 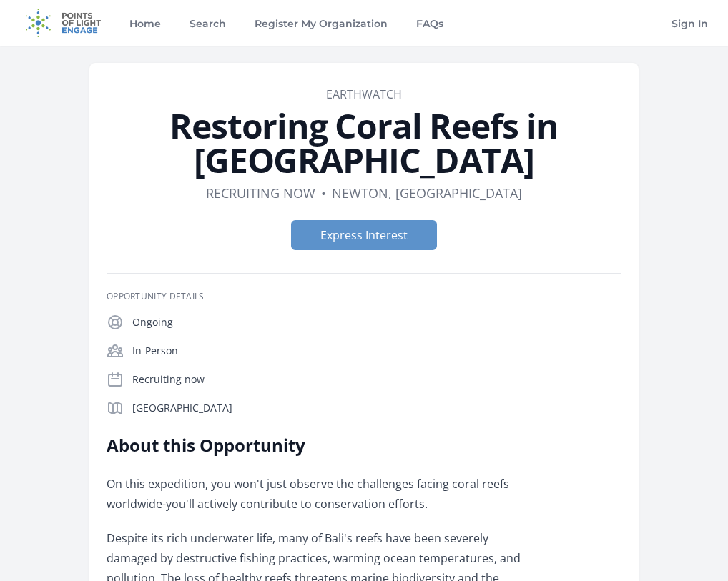 I want to click on dd: Recruiting now, so click(x=260, y=193).